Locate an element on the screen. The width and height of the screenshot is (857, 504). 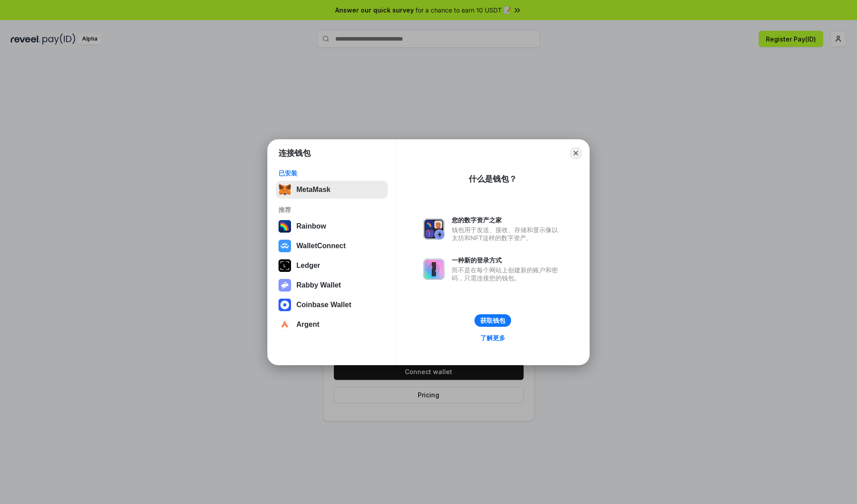
h1: 连接钱包 is located at coordinates (294, 153).